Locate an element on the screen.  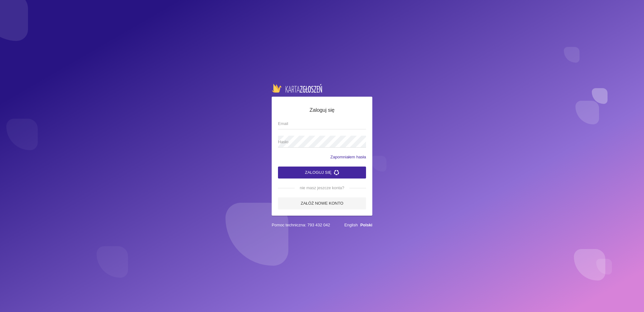
span: Pomoc techniczna: 793 432 042 is located at coordinates (301, 225).